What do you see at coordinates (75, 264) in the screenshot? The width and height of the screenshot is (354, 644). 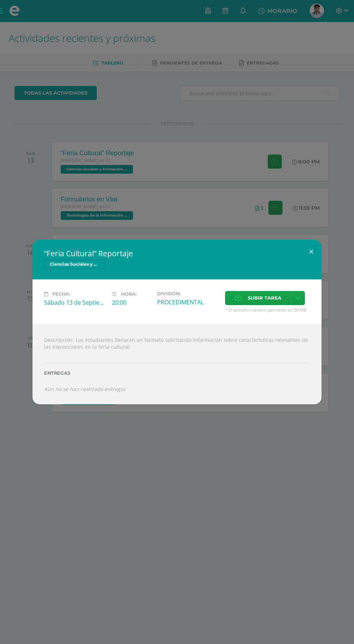 I see `span: Ciencias Sociales y Formación Ciudadana 5` at bounding box center [75, 264].